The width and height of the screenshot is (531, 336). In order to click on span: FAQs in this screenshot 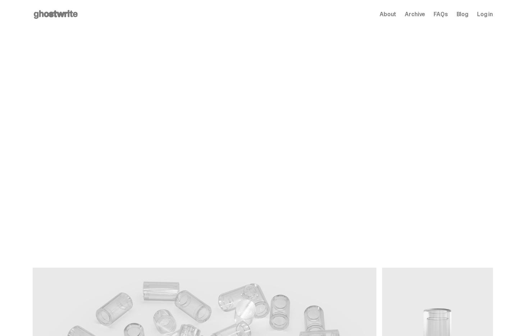, I will do `click(440, 14)`.